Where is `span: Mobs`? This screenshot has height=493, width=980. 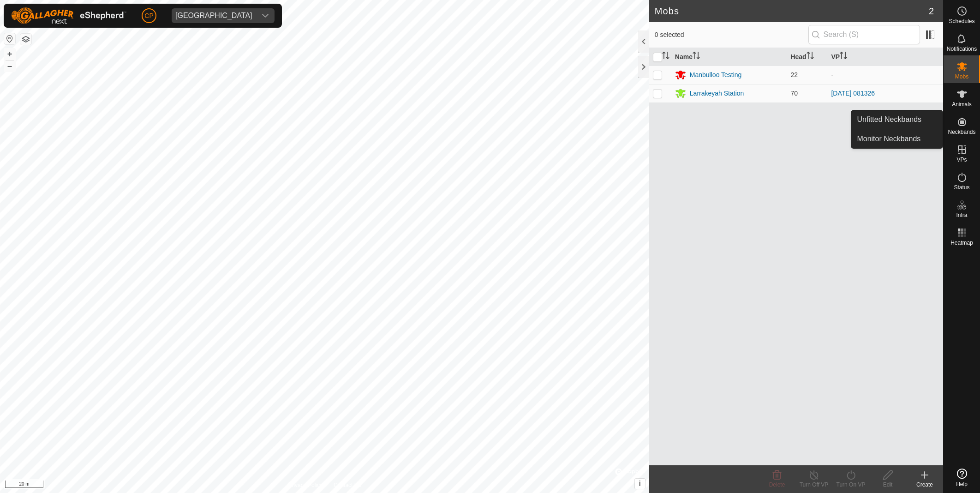
span: Mobs is located at coordinates (961, 77).